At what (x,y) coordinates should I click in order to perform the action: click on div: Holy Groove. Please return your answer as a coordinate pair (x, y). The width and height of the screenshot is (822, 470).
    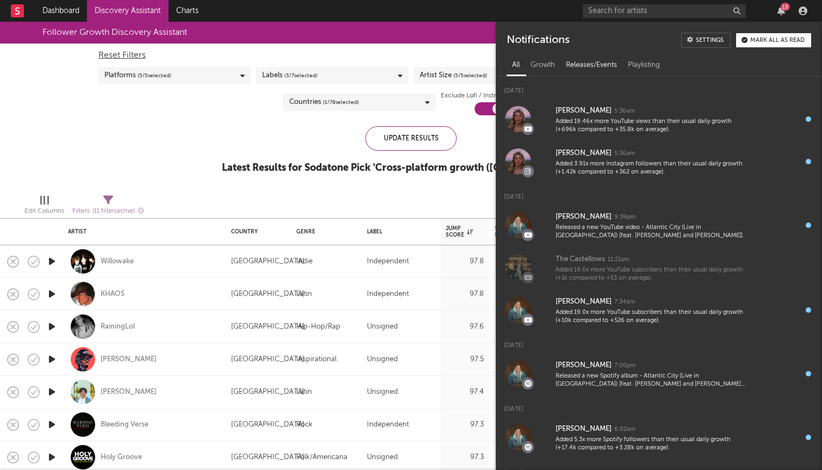
    Looking at the image, I should click on (121, 457).